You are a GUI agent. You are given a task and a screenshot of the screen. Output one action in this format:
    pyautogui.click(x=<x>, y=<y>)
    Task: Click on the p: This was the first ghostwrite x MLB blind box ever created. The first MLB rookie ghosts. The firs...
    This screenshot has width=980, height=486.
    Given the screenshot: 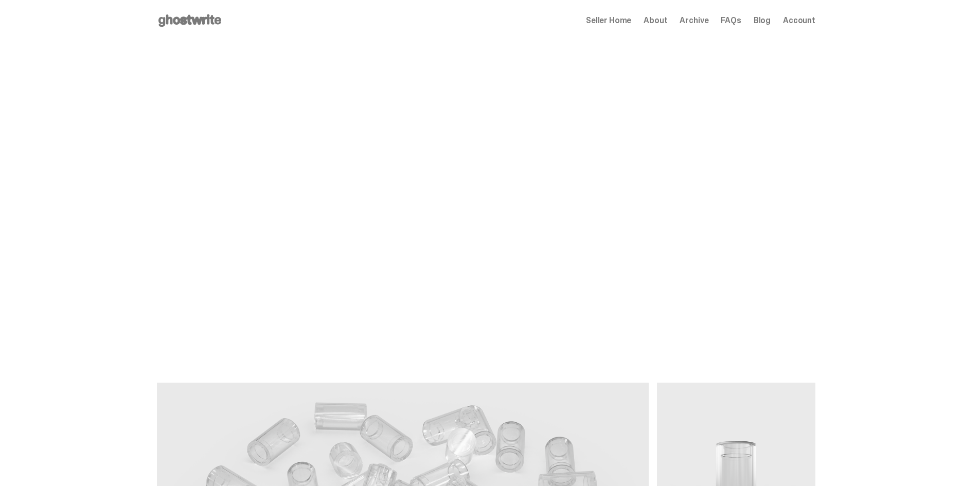 What is the action you would take?
    pyautogui.click(x=291, y=297)
    